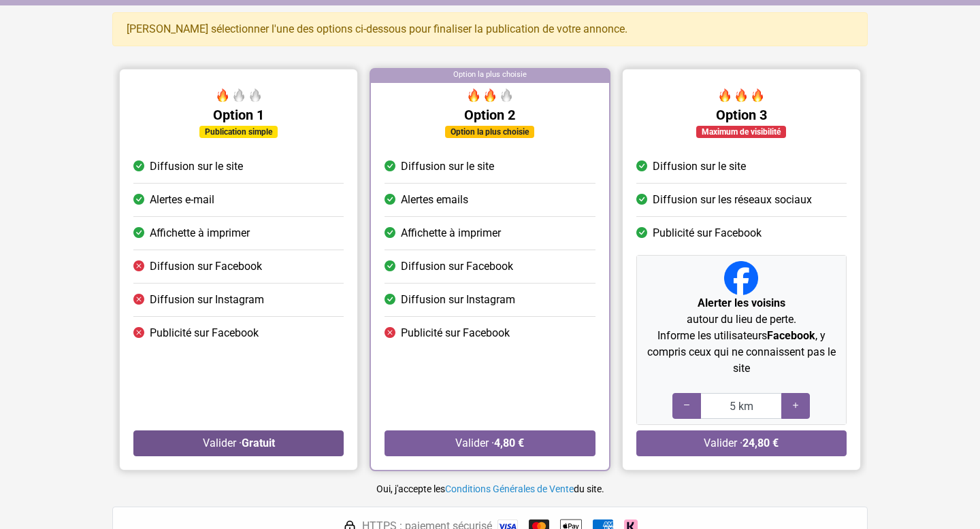 The width and height of the screenshot is (980, 529). What do you see at coordinates (741, 132) in the screenshot?
I see `div: Maximum de visibilité` at bounding box center [741, 132].